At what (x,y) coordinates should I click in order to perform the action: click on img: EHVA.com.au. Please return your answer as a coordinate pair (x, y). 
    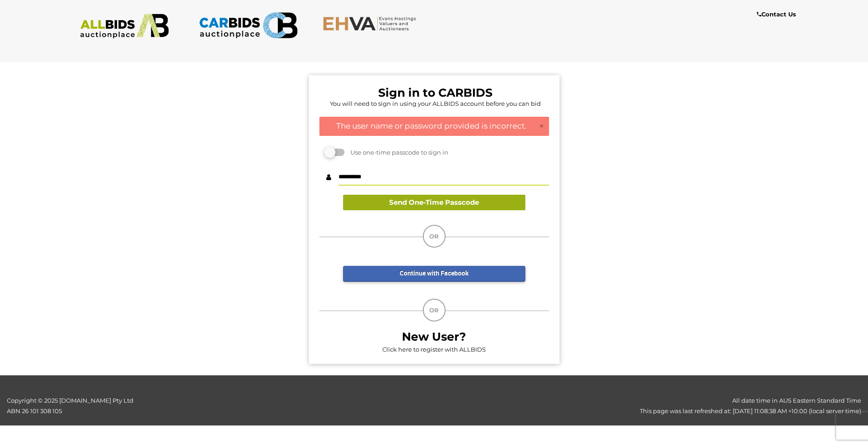
    Looking at the image, I should click on (372, 23).